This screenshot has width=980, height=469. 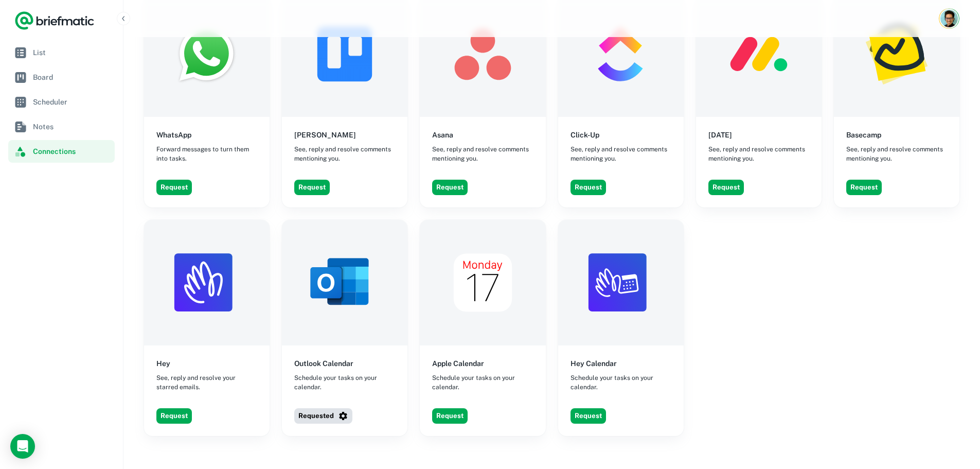 What do you see at coordinates (443, 135) in the screenshot?
I see `h6: Asana` at bounding box center [443, 135].